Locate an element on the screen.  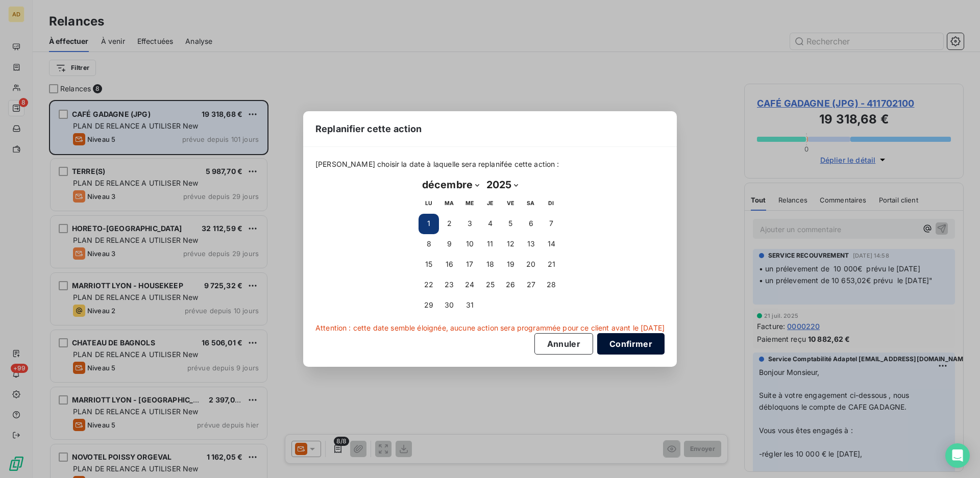
button: 30 is located at coordinates (449, 305).